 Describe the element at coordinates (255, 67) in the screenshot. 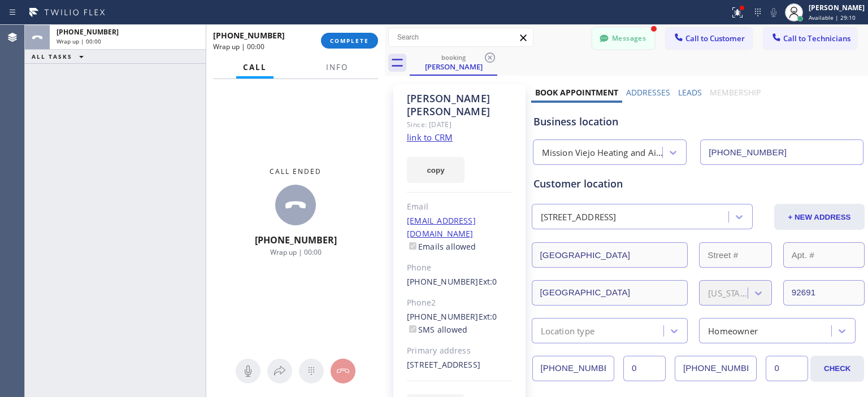

I see `button: Call` at that location.